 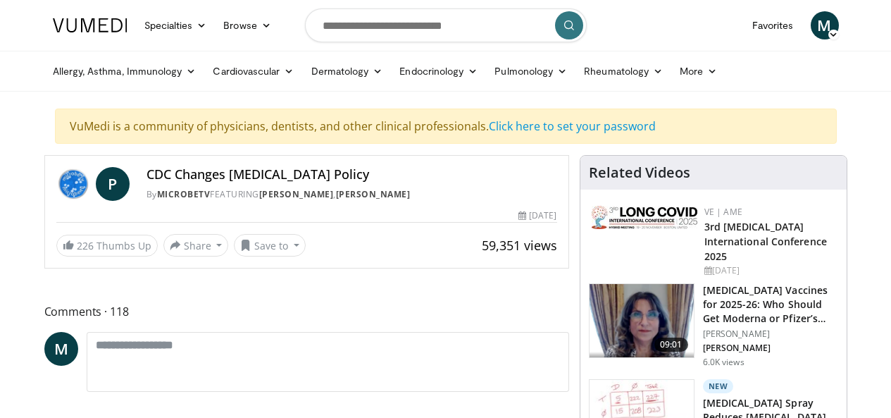 What do you see at coordinates (347, 71) in the screenshot?
I see `a: Dermatology` at bounding box center [347, 71].